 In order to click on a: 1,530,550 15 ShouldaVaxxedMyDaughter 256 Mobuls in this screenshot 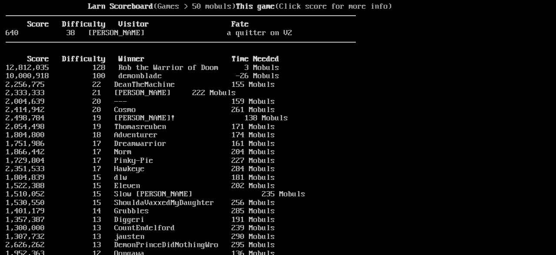, I will do `click(140, 203)`.